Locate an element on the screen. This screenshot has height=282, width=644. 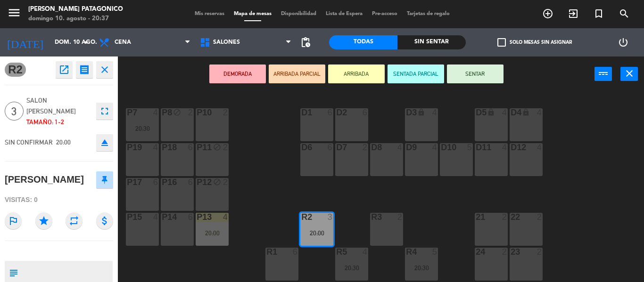
div: D5 is located at coordinates (475, 112).